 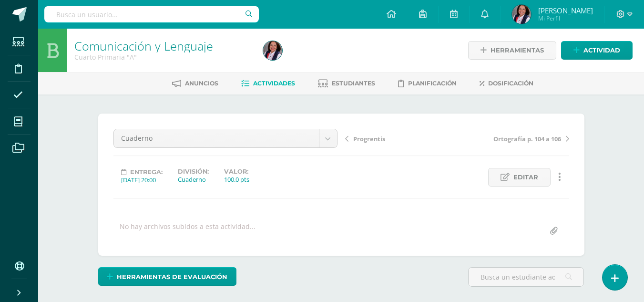 I want to click on span: Entrega:, so click(x=146, y=172).